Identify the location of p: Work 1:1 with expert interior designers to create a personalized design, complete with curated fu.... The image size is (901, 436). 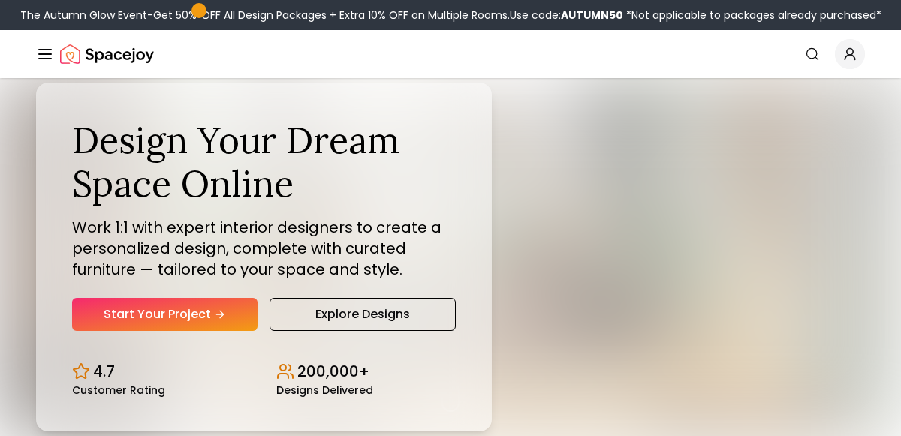
(264, 249).